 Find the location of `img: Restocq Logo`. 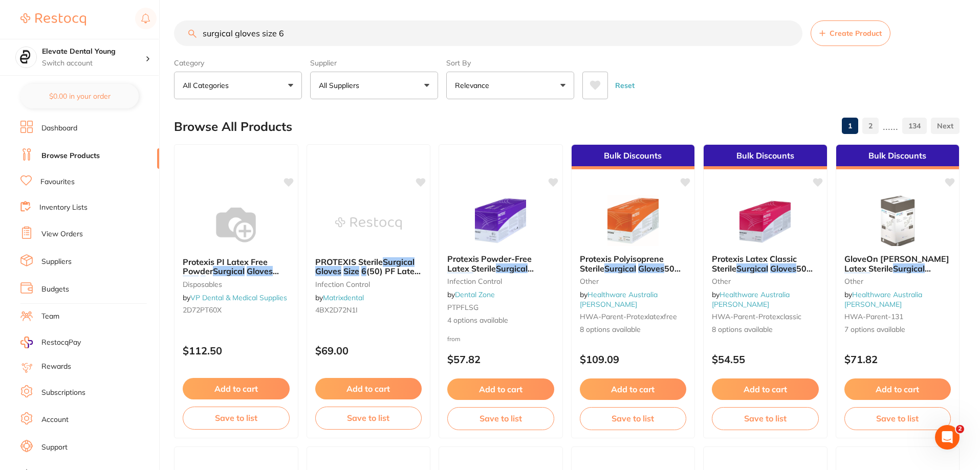

img: Restocq Logo is located at coordinates (53, 19).